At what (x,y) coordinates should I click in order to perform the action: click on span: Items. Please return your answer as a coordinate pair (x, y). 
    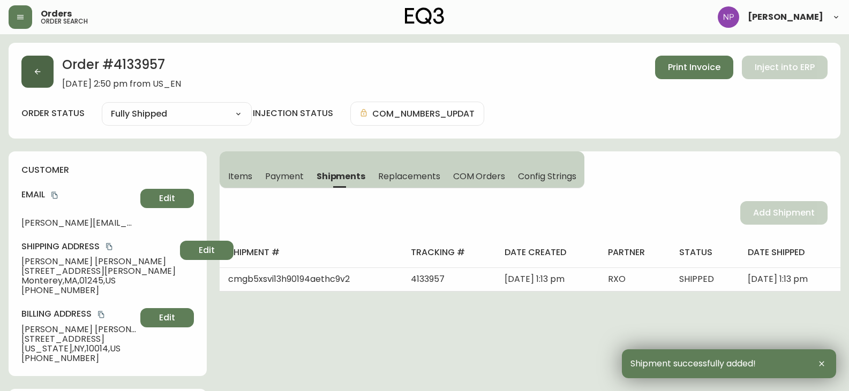
    Looking at the image, I should click on (240, 176).